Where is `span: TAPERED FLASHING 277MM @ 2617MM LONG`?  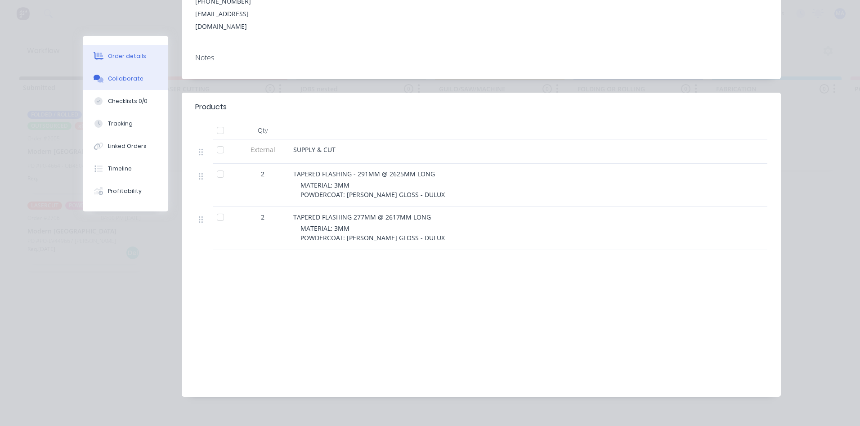 span: TAPERED FLASHING 277MM @ 2617MM LONG is located at coordinates (362, 217).